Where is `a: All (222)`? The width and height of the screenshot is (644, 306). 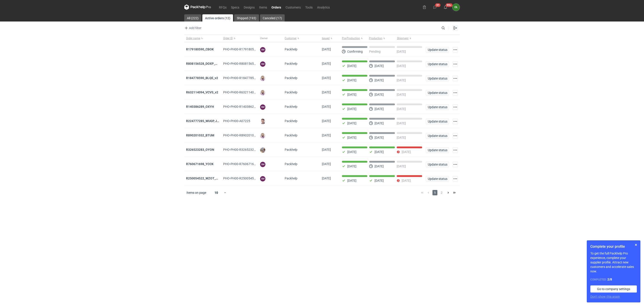
a: All (222) is located at coordinates (193, 18).